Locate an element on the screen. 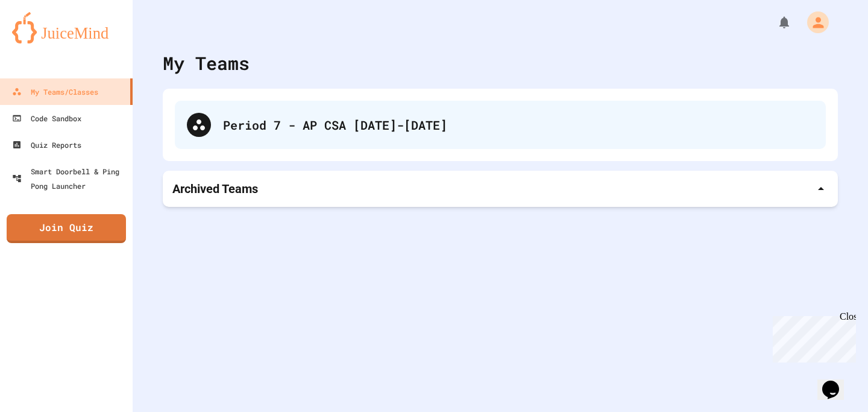 The image size is (868, 412). div: My Account is located at coordinates (814, 23).